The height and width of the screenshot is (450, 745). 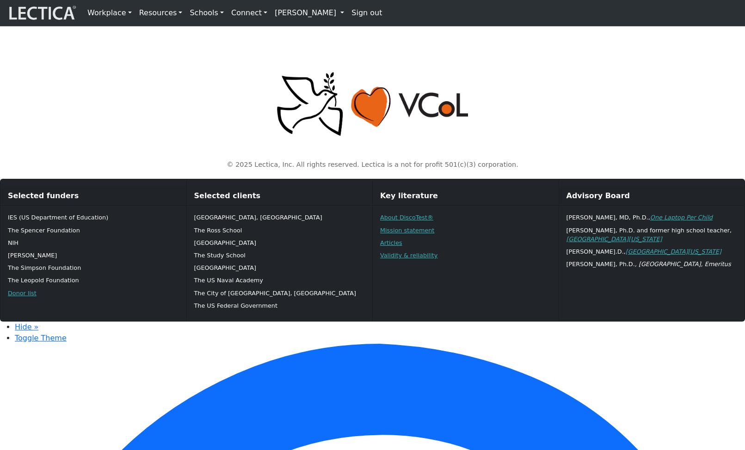 I want to click on div: Advisory Board, so click(x=652, y=196).